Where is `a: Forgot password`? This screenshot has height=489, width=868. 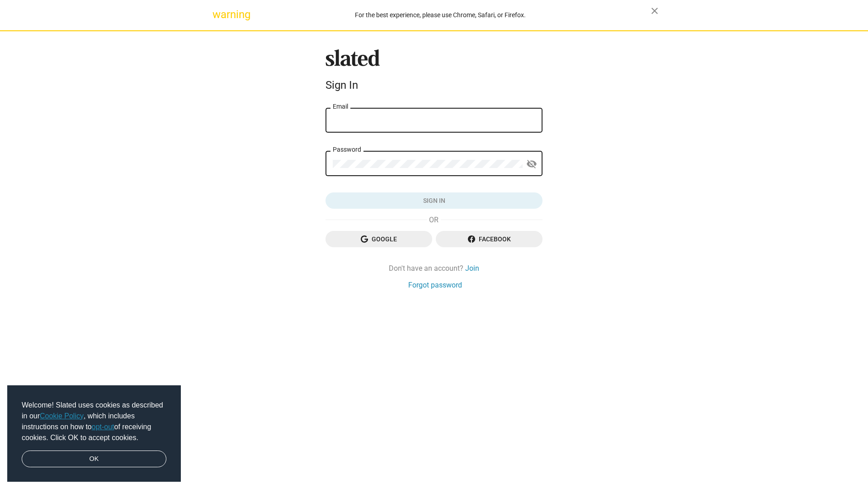 a: Forgot password is located at coordinates (435, 284).